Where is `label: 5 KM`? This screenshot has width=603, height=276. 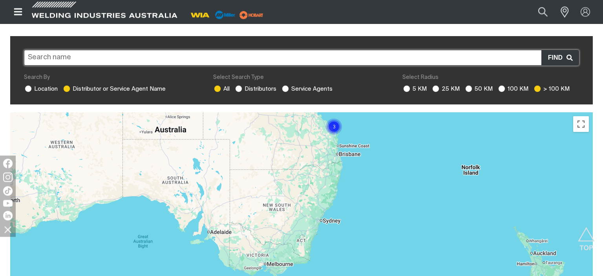
label: 5 KM is located at coordinates (414, 89).